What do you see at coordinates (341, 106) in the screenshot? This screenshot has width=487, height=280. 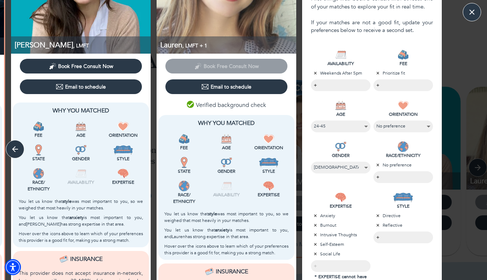 I see `img: AGE` at bounding box center [341, 106].